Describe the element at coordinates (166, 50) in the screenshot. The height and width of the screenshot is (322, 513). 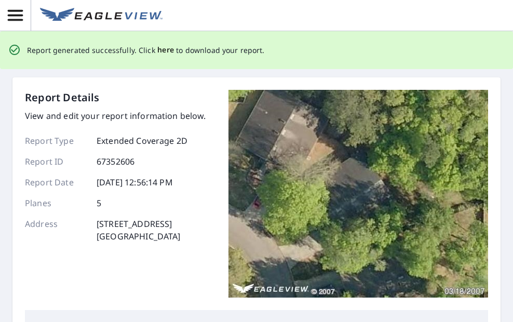
I see `span: here` at that location.